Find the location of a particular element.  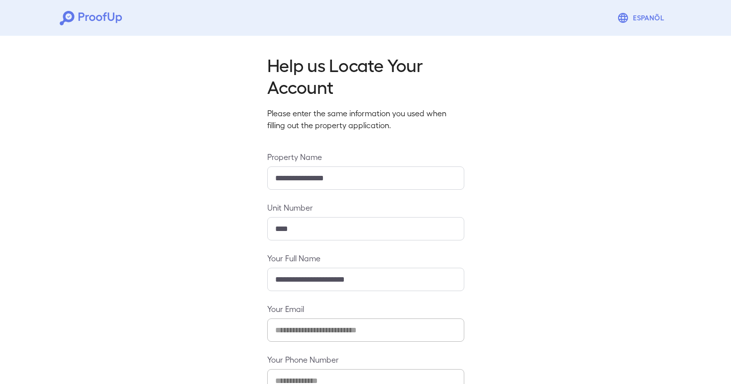

p: Please enter the same information you used when filling out the property application. is located at coordinates (366, 119).